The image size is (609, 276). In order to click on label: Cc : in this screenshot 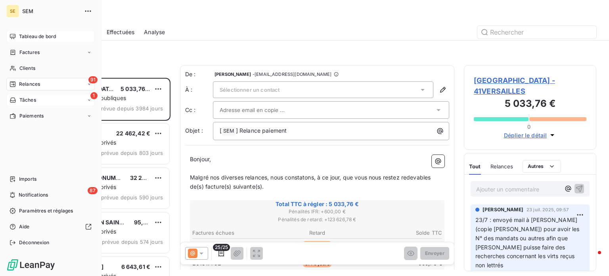, I will do `click(199, 110)`.